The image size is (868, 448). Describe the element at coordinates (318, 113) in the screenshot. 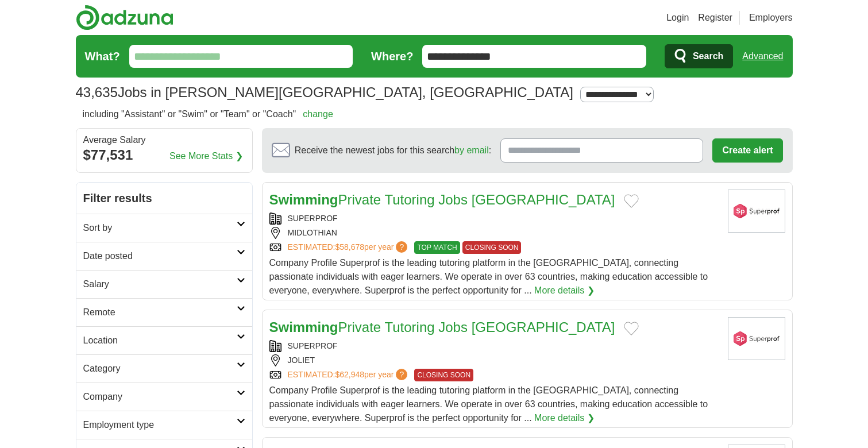

I see `a: change` at that location.